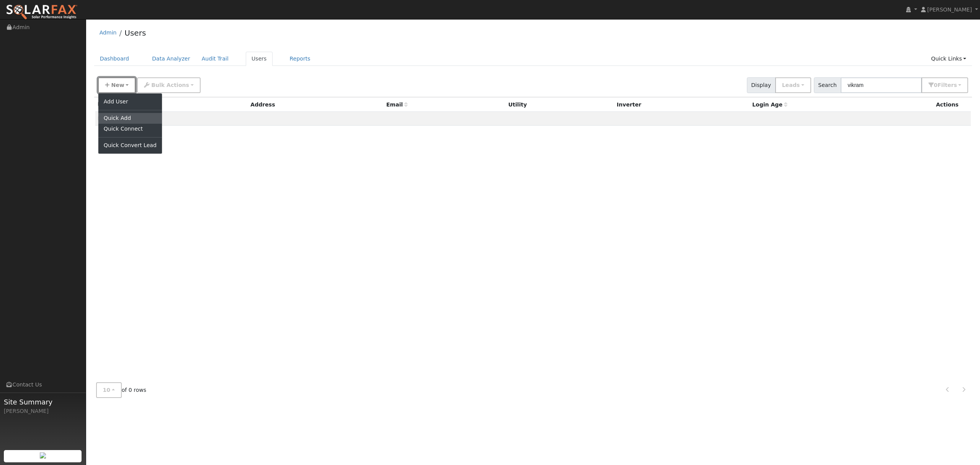 This screenshot has width=980, height=465. What do you see at coordinates (397, 105) in the screenshot?
I see `span: Email` at bounding box center [397, 105].